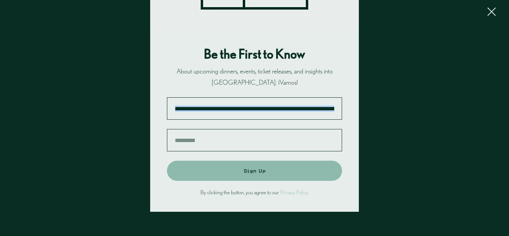 The width and height of the screenshot is (509, 236). What do you see at coordinates (240, 192) in the screenshot?
I see `span: By clicking the button, you agree to our` at bounding box center [240, 192].